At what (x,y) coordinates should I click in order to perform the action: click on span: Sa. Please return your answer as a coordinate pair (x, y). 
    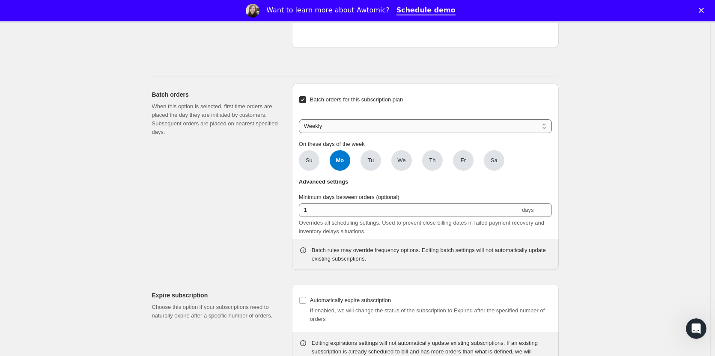
    Looking at the image, I should click on (494, 161).